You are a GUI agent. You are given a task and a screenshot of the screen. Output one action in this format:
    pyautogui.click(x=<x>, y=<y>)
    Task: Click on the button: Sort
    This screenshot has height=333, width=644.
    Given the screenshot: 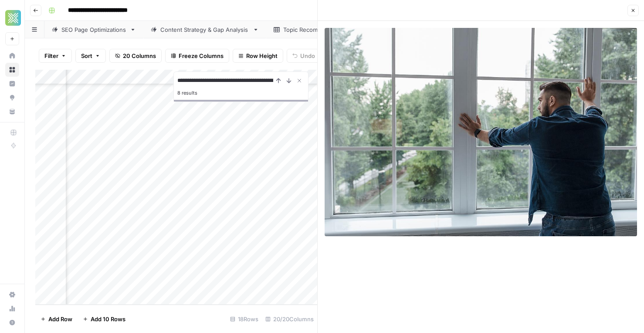 What is the action you would take?
    pyautogui.click(x=91, y=56)
    